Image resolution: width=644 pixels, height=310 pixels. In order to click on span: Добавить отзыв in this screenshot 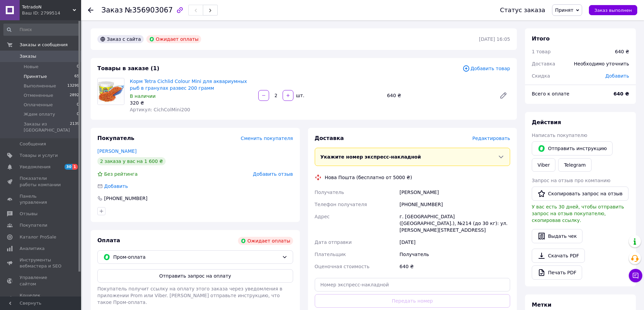, I will do `click(273, 174)`.